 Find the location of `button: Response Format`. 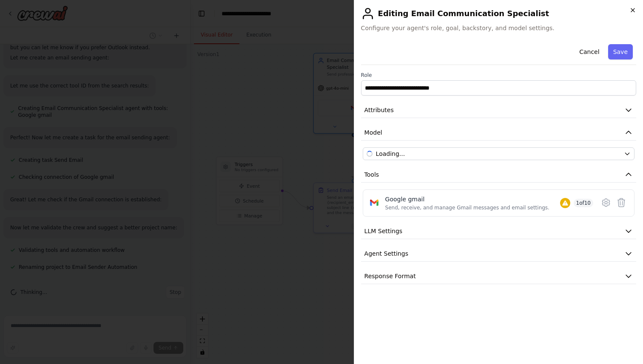

button: Response Format is located at coordinates (498, 276).